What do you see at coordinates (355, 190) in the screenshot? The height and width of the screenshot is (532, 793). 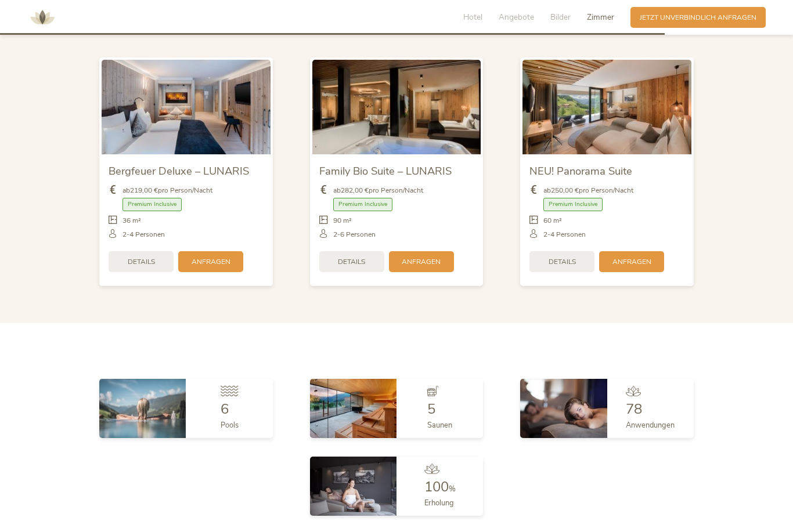 I see `b: 282,00 €` at bounding box center [355, 190].